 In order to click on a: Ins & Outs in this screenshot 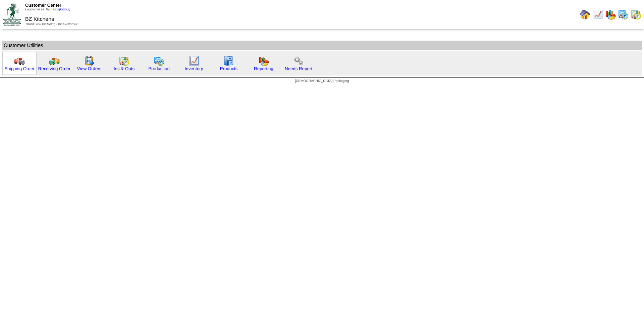, I will do `click(124, 68)`.